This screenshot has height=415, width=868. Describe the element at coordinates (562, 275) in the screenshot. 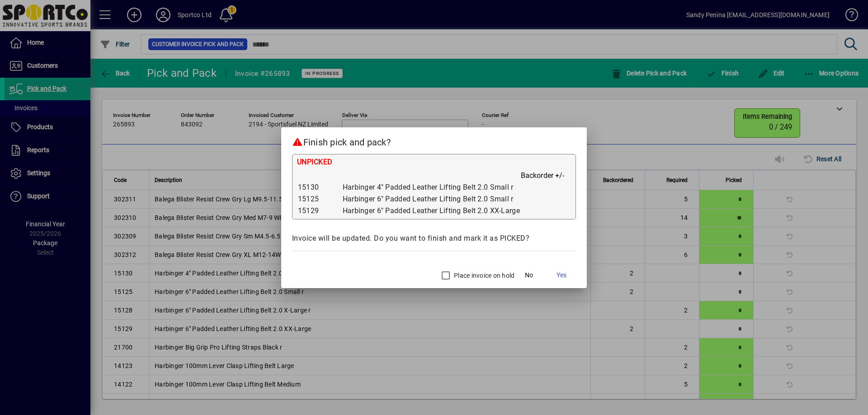

I see `span: Yes` at that location.